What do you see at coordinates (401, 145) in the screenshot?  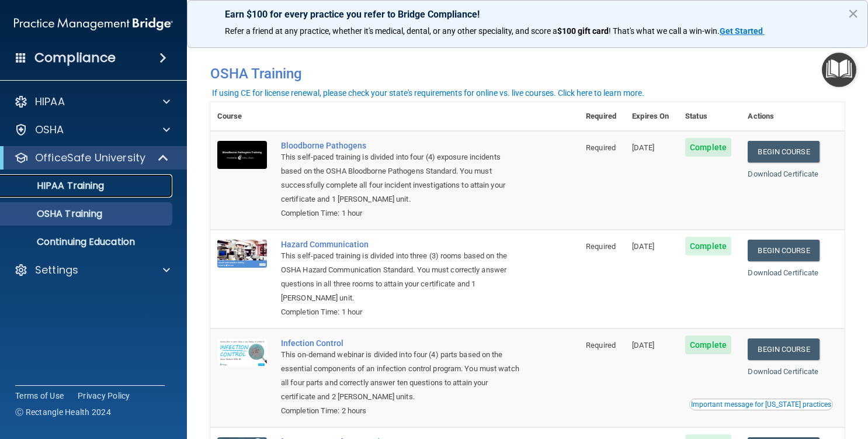 I see `div: Bloodborne Pathogens` at bounding box center [401, 145].